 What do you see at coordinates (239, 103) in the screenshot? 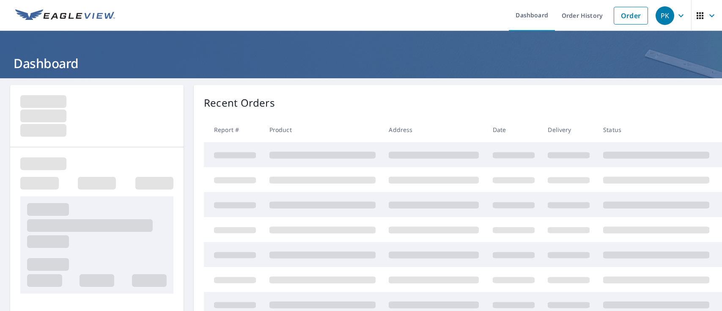
I see `p: Recent Orders` at bounding box center [239, 103].